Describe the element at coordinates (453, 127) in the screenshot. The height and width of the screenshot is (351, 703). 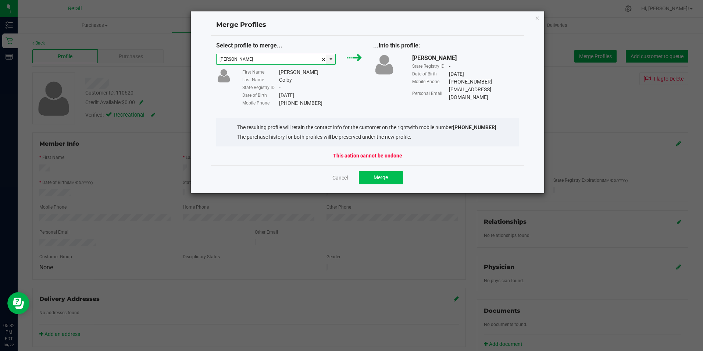
I see `span: with mobile number .` at that location.